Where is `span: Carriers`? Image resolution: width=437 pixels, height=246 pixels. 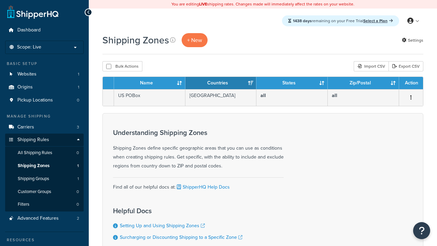 span: Carriers is located at coordinates (26, 127).